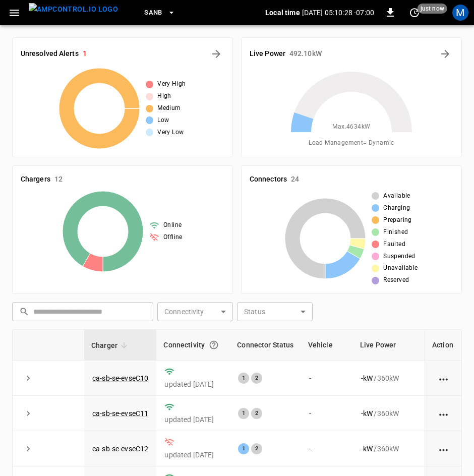 Image resolution: width=474 pixels, height=476 pixels. What do you see at coordinates (50, 54) in the screenshot?
I see `h6: Unresolved Alerts` at bounding box center [50, 54].